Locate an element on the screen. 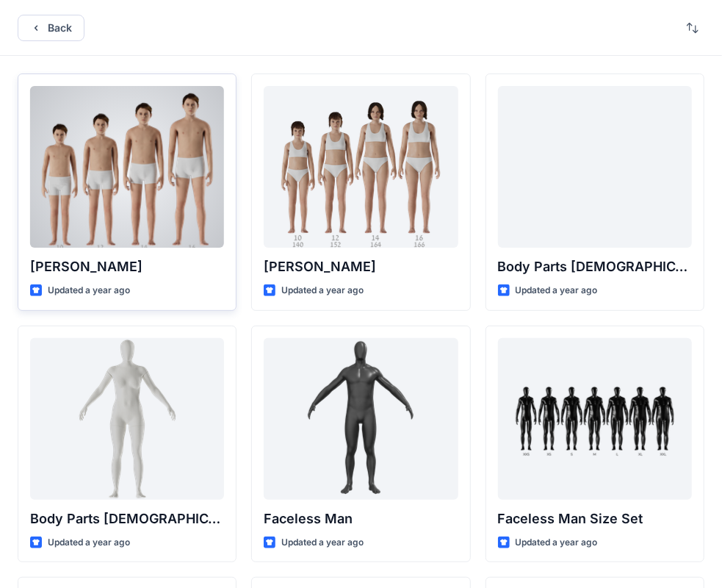 Image resolution: width=722 pixels, height=588 pixels. a: Faceless Man Size Set is located at coordinates (595, 419).